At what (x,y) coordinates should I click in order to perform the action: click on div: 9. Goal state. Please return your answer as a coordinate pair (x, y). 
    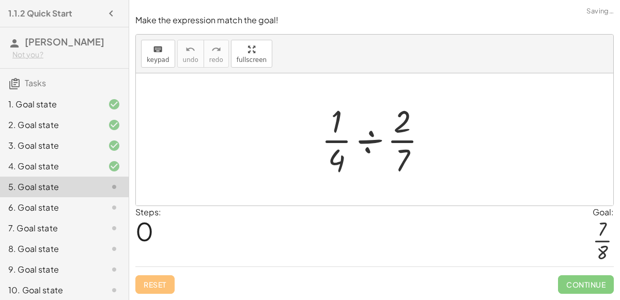
    Looking at the image, I should click on (50, 270).